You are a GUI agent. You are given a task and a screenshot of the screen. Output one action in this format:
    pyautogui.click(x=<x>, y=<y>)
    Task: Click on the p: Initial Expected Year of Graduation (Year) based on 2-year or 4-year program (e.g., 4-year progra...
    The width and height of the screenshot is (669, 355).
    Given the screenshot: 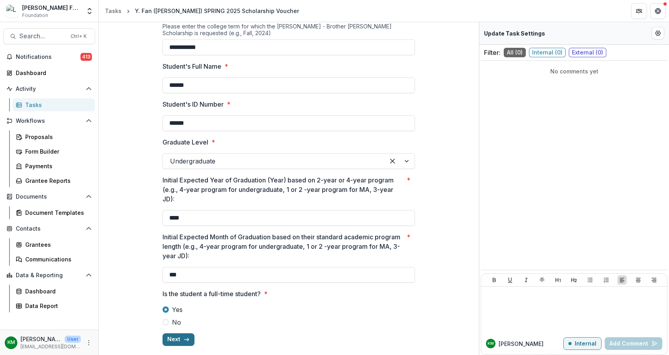 What is the action you would take?
    pyautogui.click(x=283, y=189)
    